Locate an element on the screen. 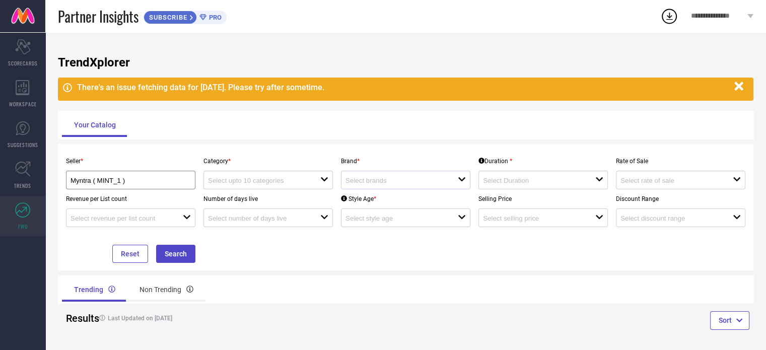  p: Rate of Sale is located at coordinates (680, 161).